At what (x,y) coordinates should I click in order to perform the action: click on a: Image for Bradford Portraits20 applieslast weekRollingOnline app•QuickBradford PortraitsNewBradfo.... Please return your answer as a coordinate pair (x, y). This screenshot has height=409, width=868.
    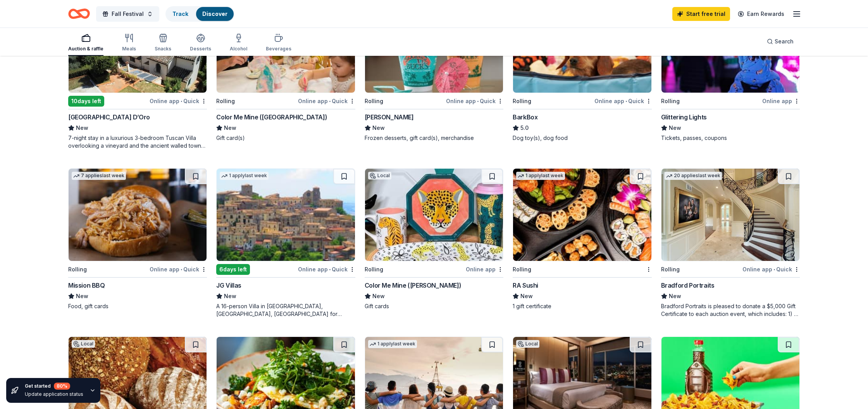
    Looking at the image, I should click on (730, 243).